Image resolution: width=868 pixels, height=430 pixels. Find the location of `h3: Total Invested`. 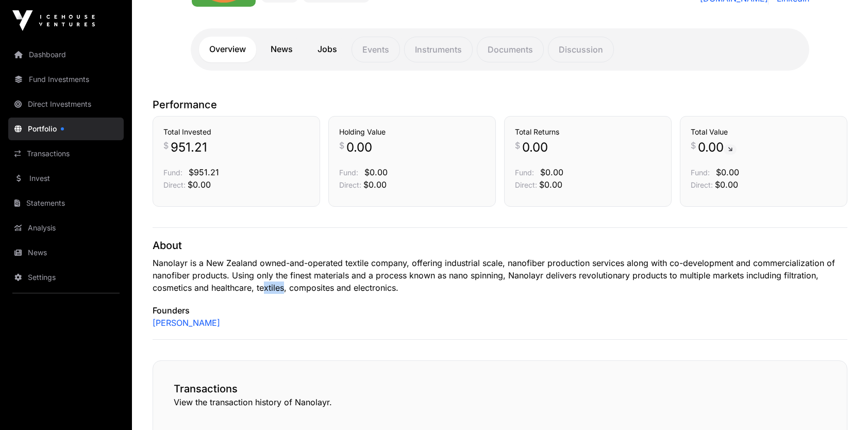

h3: Total Invested is located at coordinates (236, 132).